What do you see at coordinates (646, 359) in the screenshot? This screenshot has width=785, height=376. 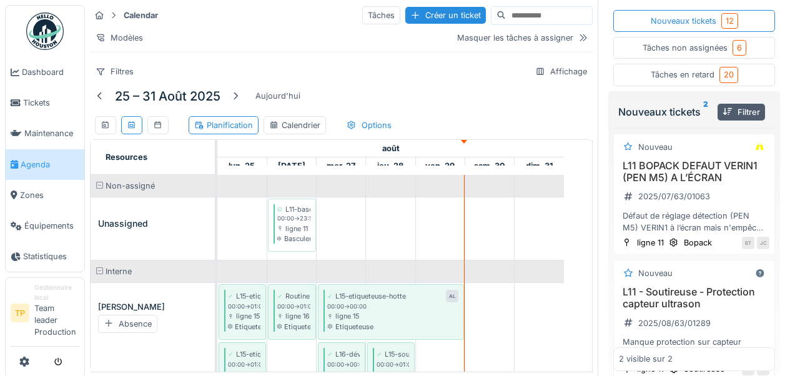 I see `div: 2 visible sur 2` at bounding box center [646, 359].